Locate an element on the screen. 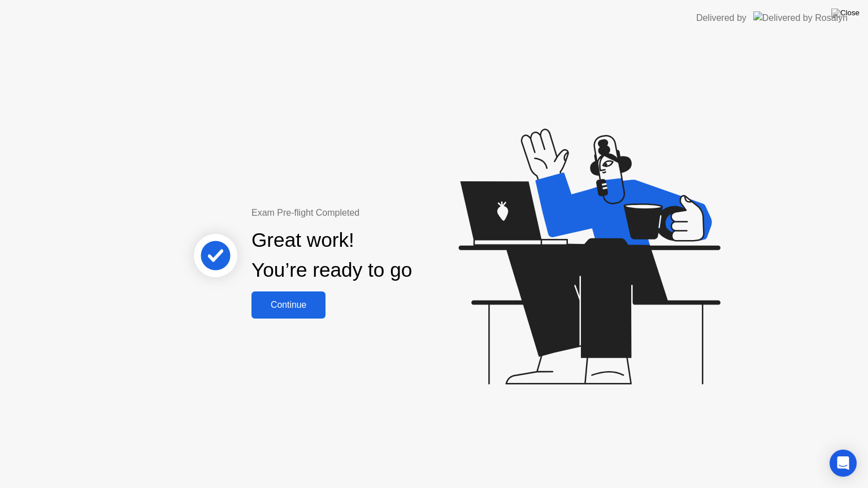  div: Delivered by is located at coordinates (721, 18).